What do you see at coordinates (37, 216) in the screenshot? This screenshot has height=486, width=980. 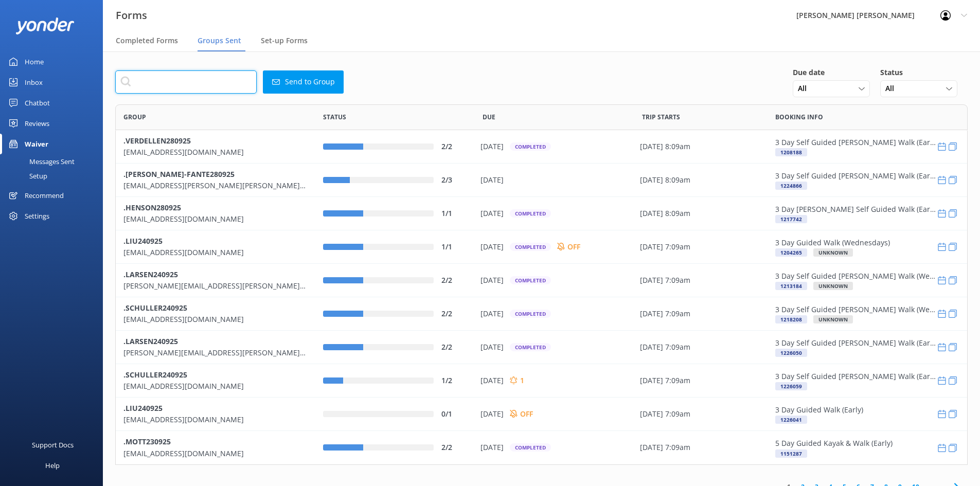 I see `div: Settings` at bounding box center [37, 216].